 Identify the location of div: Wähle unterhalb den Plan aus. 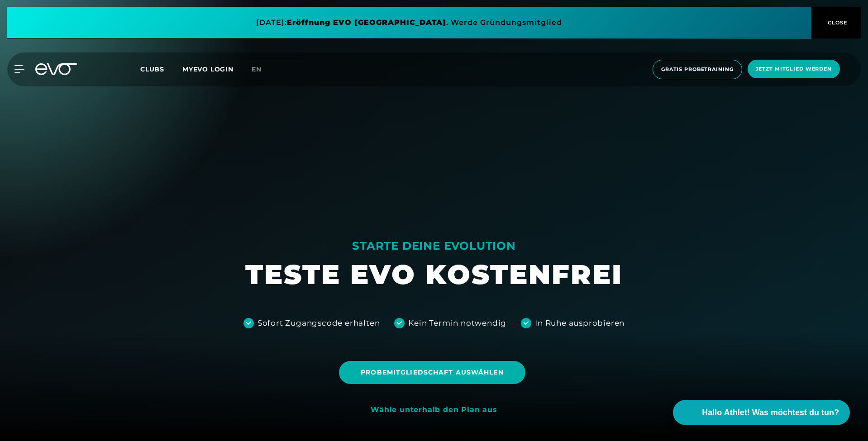
(434, 410).